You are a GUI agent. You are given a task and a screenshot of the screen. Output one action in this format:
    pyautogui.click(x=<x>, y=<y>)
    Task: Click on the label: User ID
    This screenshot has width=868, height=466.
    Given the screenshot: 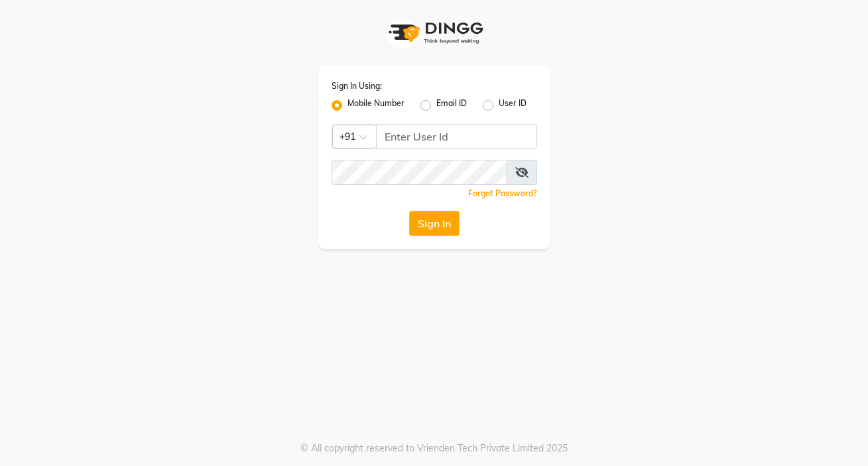 What is the action you would take?
    pyautogui.click(x=512, y=105)
    